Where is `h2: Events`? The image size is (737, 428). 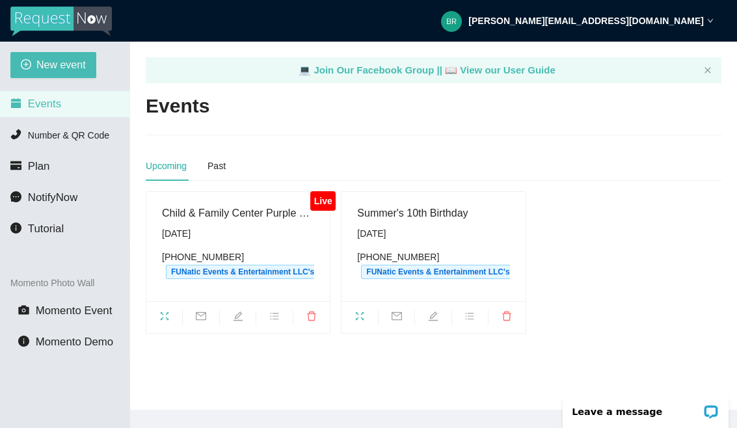 h2: Events is located at coordinates (178, 106).